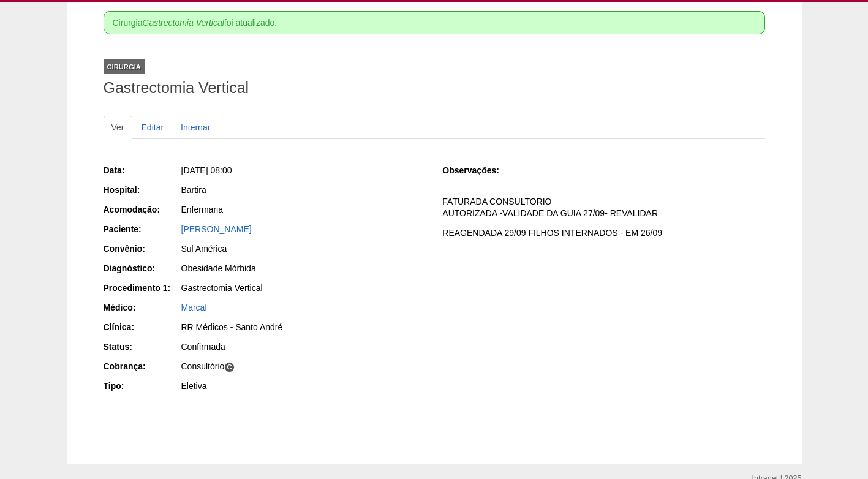  Describe the element at coordinates (194, 307) in the screenshot. I see `a: Marcal` at that location.